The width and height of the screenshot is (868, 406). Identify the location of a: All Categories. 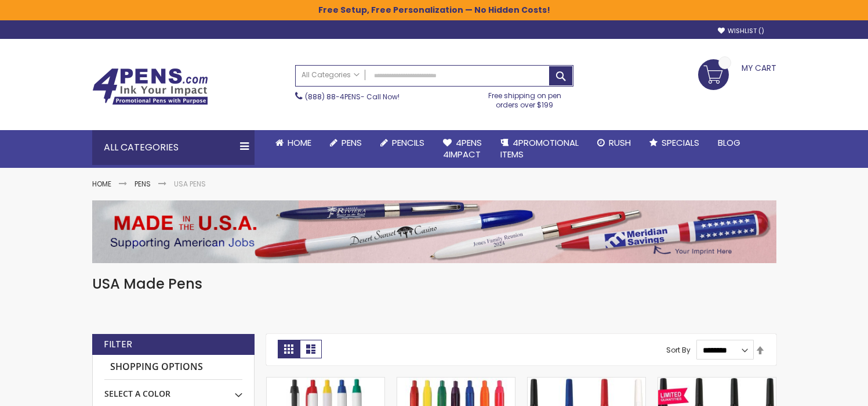
(330, 75).